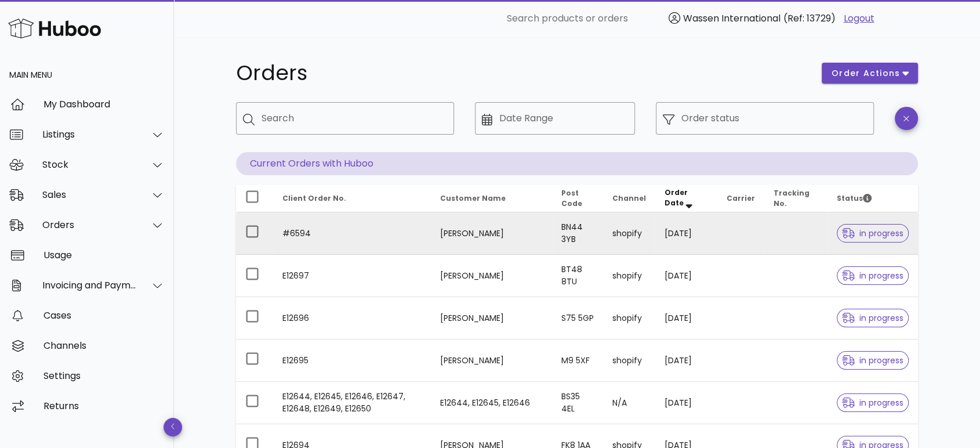 The height and width of the screenshot is (448, 980). What do you see at coordinates (90, 224) in the screenshot?
I see `div: Orders` at bounding box center [90, 224].